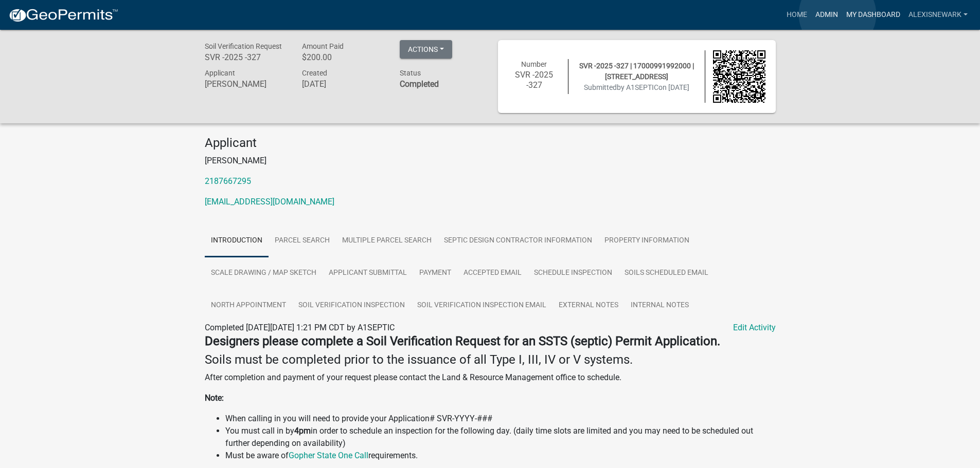 The width and height of the screenshot is (980, 468). What do you see at coordinates (518, 241) in the screenshot?
I see `a: Septic Design Contractor Information` at bounding box center [518, 241].